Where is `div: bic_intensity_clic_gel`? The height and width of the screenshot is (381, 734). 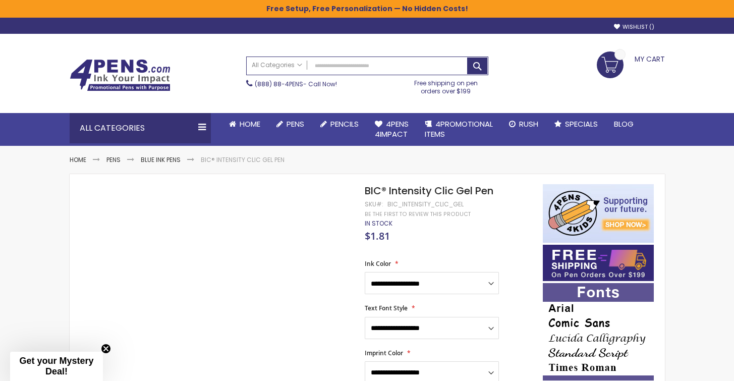
div: bic_intensity_clic_gel is located at coordinates (425, 204).